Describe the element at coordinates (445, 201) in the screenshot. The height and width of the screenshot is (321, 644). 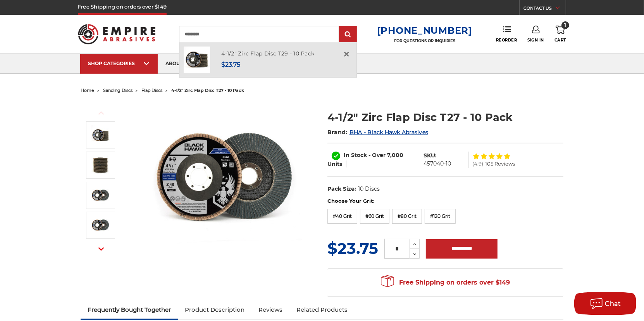
I see `label: Choose Your Grit:` at that location.